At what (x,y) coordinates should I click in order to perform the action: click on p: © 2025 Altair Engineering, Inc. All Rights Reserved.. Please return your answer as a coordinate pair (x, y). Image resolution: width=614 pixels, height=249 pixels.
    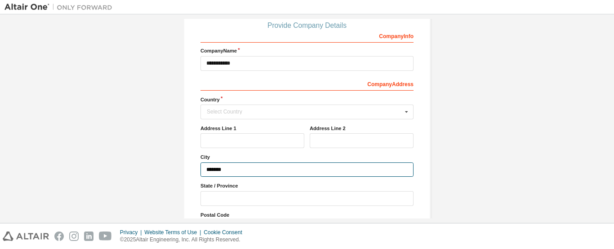
    Looking at the image, I should click on (184, 240).